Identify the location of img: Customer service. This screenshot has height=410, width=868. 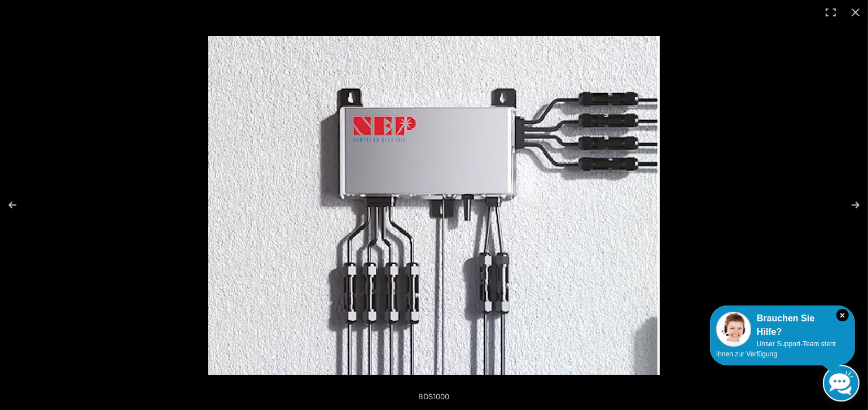
(733, 329).